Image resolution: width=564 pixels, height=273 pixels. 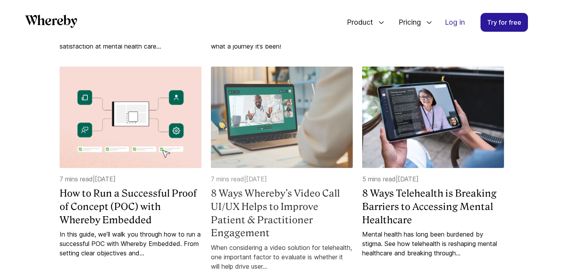 What do you see at coordinates (407, 22) in the screenshot?
I see `span: Pricing` at bounding box center [407, 22].